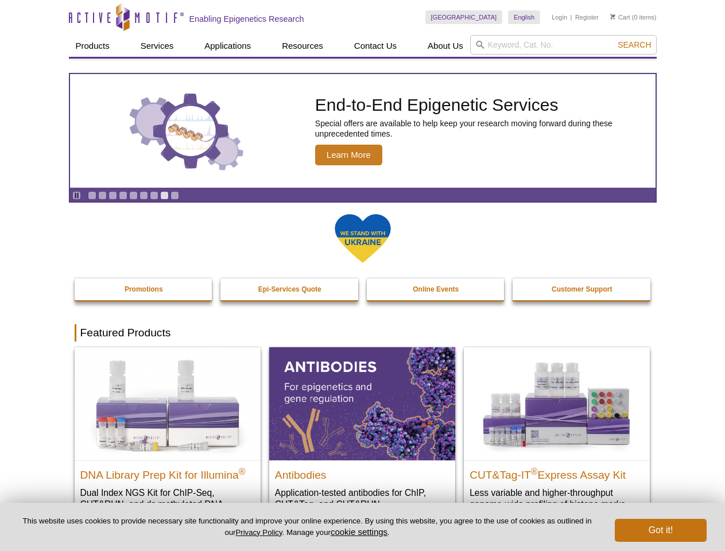 Image resolution: width=725 pixels, height=551 pixels. Describe the element at coordinates (258, 532) in the screenshot. I see `a: Privacy Policy` at that location.